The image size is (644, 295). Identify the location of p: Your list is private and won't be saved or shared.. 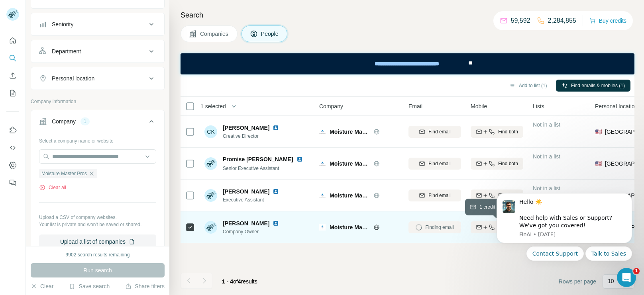
(98, 224).